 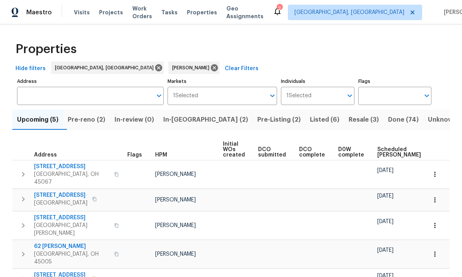 What do you see at coordinates (325, 120) in the screenshot?
I see `span: Listed (6)` at bounding box center [325, 120].